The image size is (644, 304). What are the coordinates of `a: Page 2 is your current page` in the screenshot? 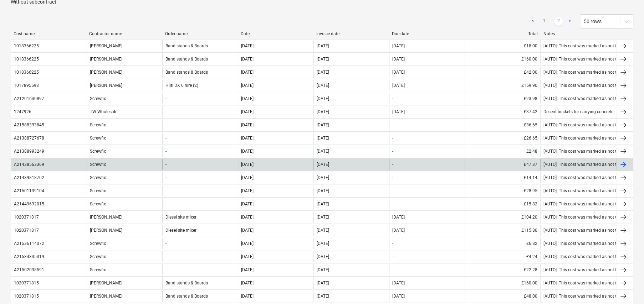 It's located at (558, 21).